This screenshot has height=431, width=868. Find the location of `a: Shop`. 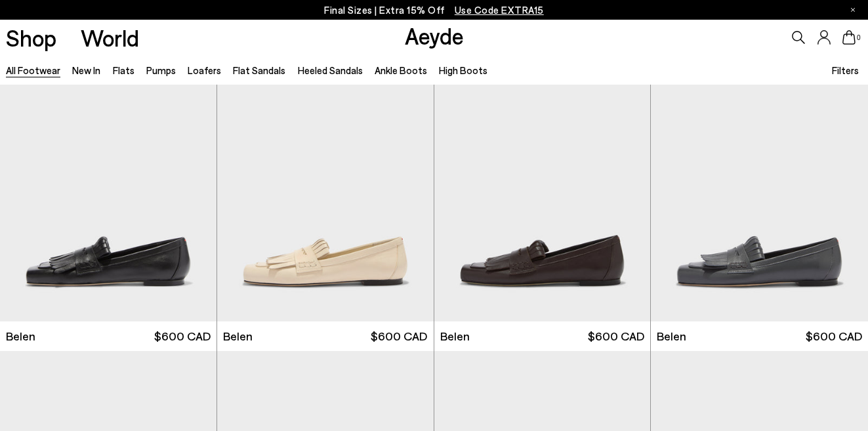

a: Shop is located at coordinates (31, 38).